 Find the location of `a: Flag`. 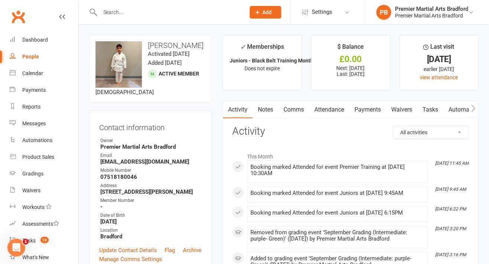

a: Flag is located at coordinates (170, 250).